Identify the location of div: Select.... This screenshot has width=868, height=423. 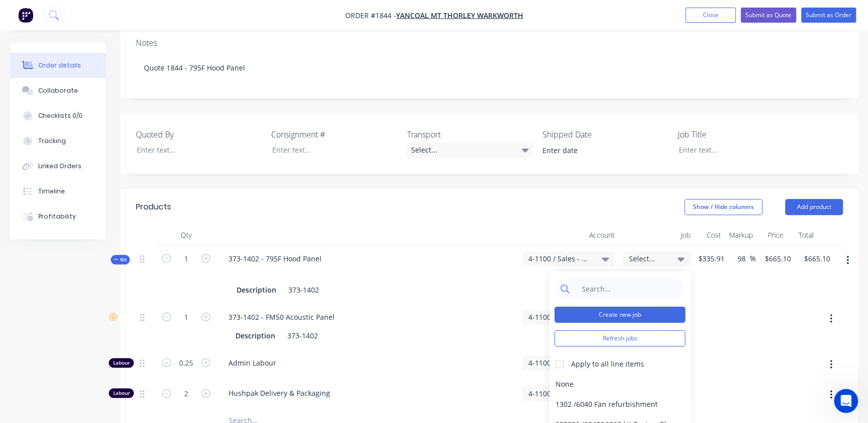
(470, 150).